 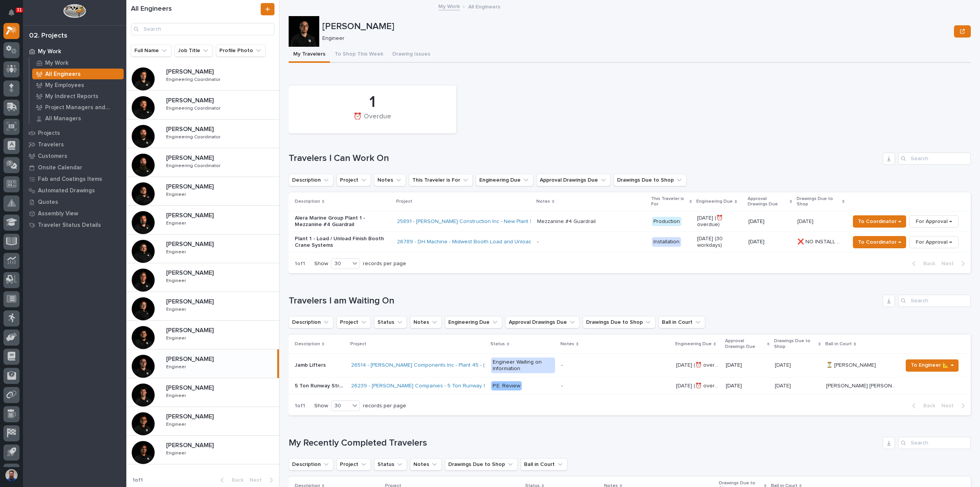 I want to click on div: 1, so click(x=373, y=103).